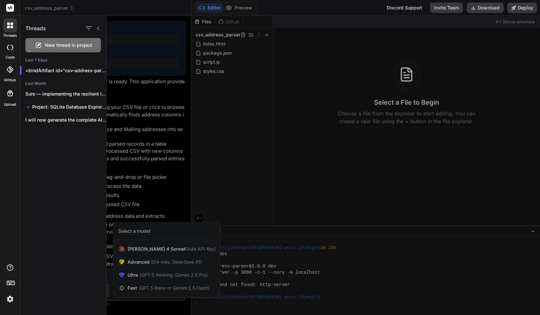 This screenshot has width=540, height=315. What do you see at coordinates (10, 57) in the screenshot?
I see `label: code` at bounding box center [10, 57].